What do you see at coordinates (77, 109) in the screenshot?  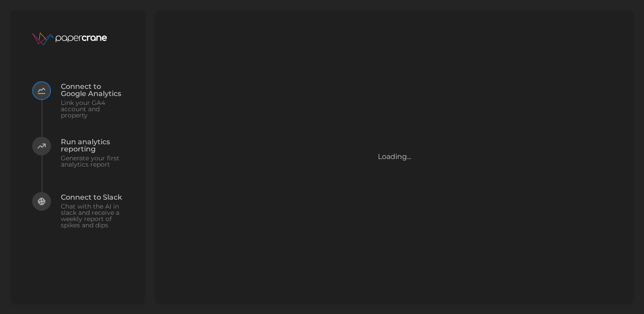 I see `button: Connect to Google AnalyticsLink your GA4 account and property` at bounding box center [77, 109].